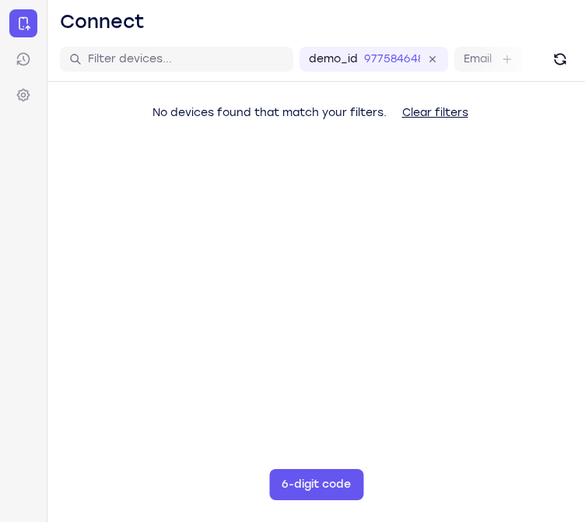 The image size is (585, 522). I want to click on button: Refresh, so click(560, 59).